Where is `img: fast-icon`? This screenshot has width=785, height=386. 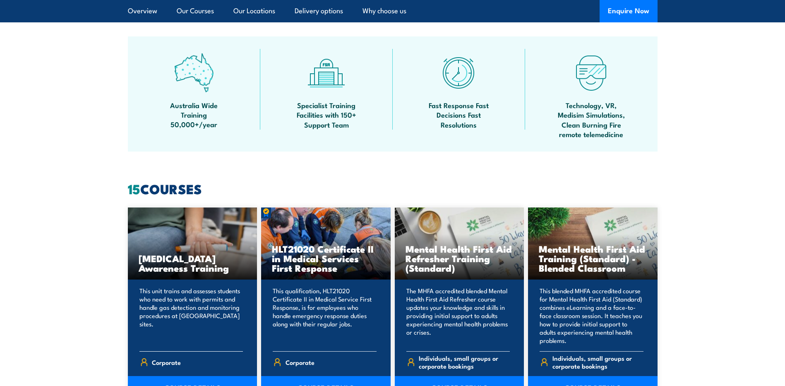
img: fast-icon is located at coordinates (458, 72).